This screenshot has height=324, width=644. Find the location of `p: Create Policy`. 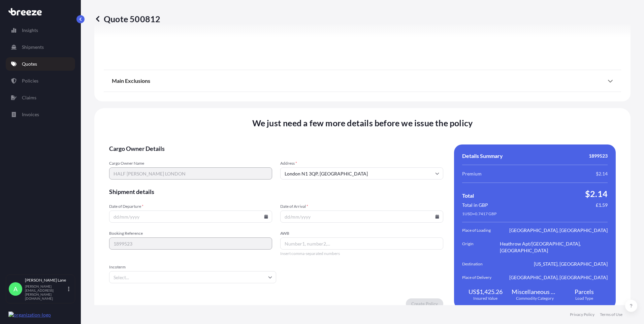

p: Create Policy is located at coordinates (425, 304).